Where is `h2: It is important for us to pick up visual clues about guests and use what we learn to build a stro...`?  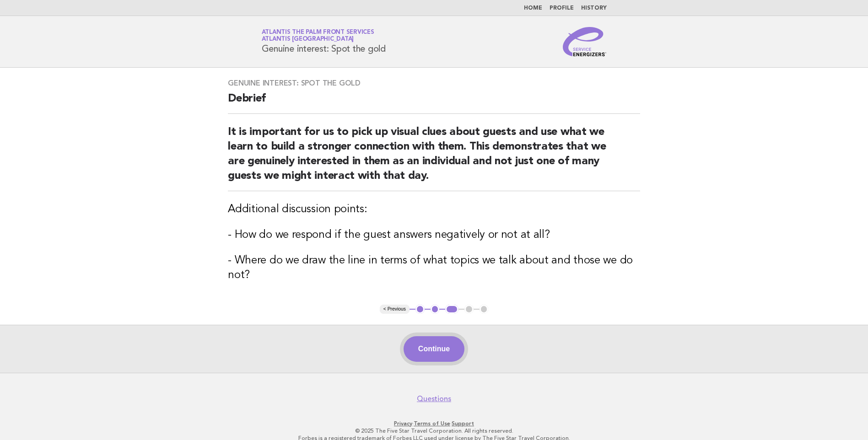
h2: It is important for us to pick up visual clues about guests and use what we learn to build a stro... is located at coordinates (434, 158).